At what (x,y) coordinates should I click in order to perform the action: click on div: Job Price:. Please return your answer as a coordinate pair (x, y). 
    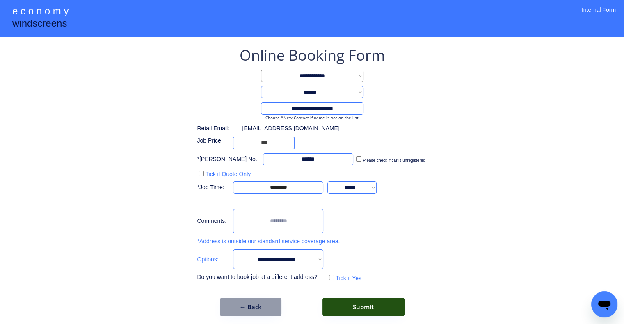
    Looking at the image, I should click on (213, 141).